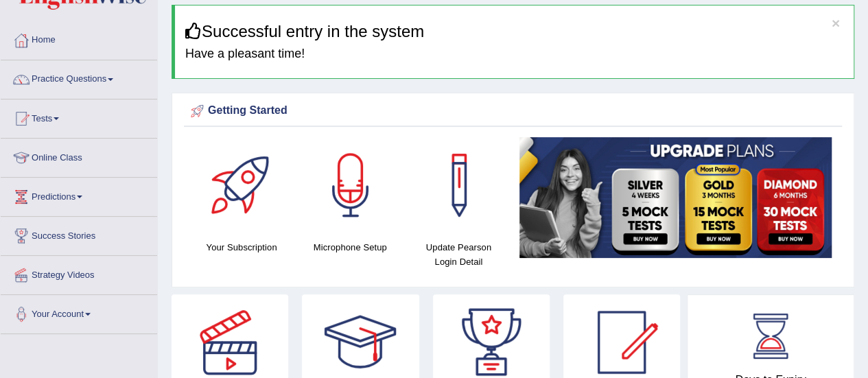  I want to click on h4: Have a pleasant time!, so click(514, 54).